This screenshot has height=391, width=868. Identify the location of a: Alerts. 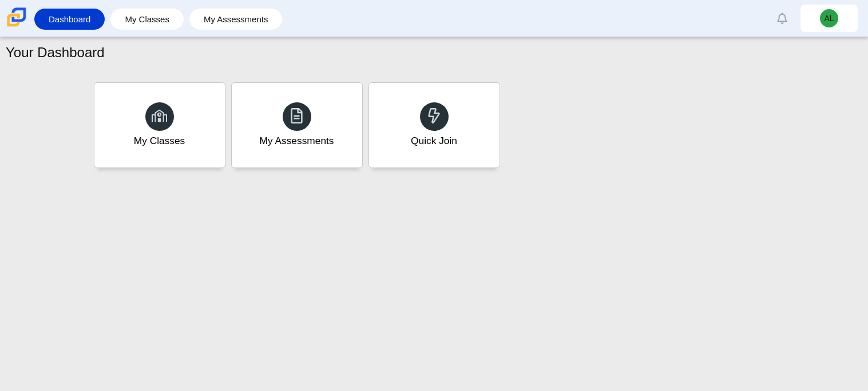
(783, 18).